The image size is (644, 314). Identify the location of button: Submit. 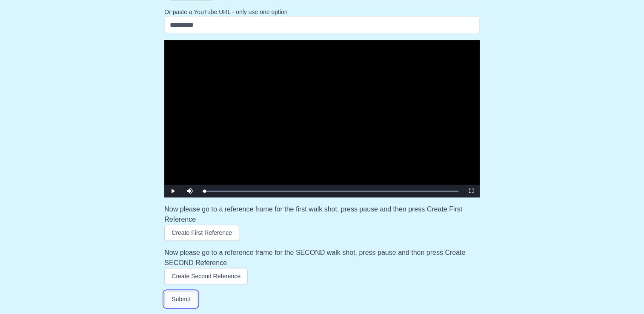
(181, 300).